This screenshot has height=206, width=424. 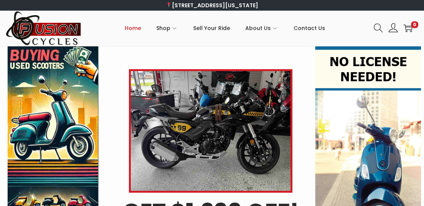 I want to click on a: About Us, so click(x=262, y=28).